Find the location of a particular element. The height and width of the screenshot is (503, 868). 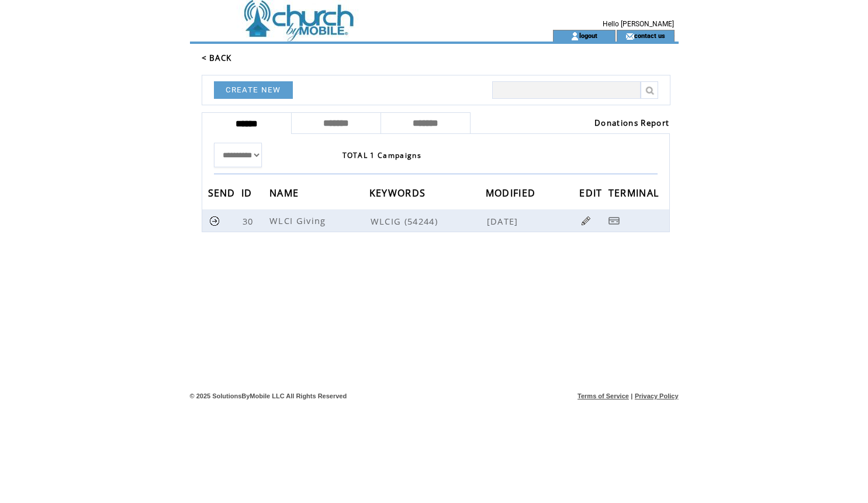

span: WLCIG (54244) is located at coordinates (428, 221).